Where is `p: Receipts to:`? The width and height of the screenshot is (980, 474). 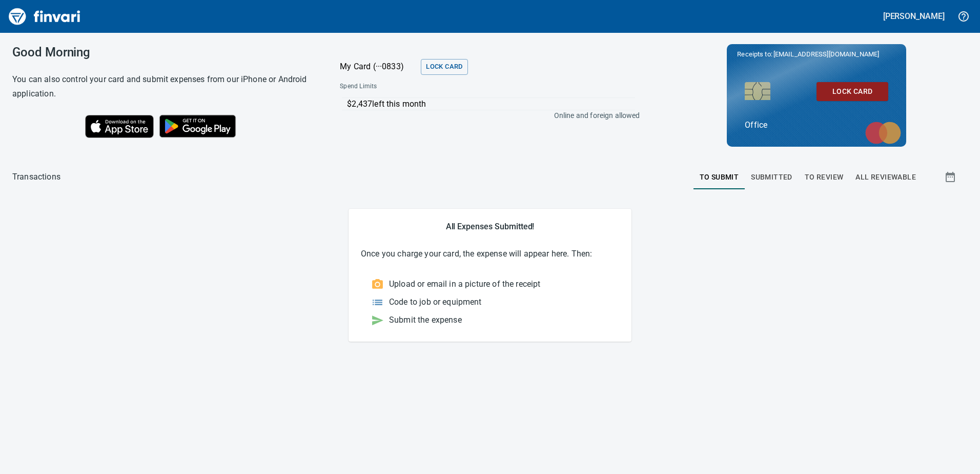 p: Receipts to: is located at coordinates (817, 54).